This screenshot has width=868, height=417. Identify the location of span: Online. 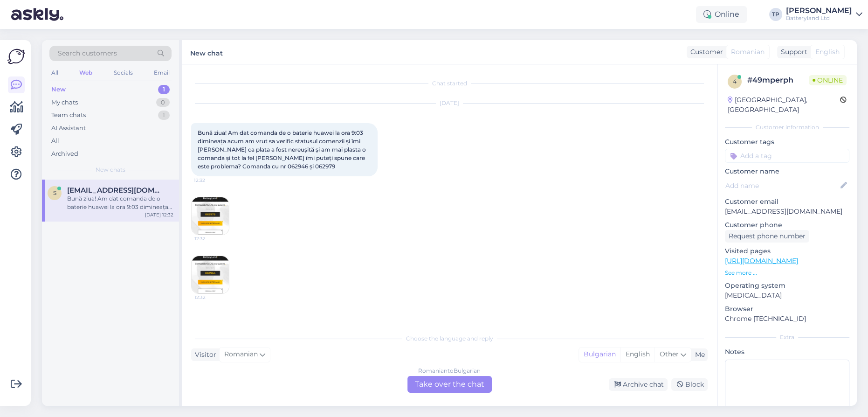
(827, 80).